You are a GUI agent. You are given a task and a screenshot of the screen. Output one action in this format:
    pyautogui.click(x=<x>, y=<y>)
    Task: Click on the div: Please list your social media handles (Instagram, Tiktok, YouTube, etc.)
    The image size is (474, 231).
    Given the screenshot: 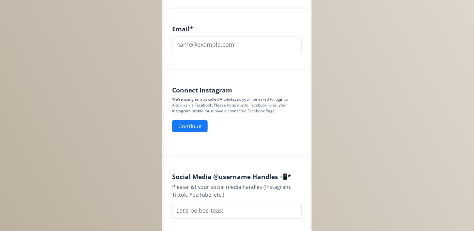 What is the action you would take?
    pyautogui.click(x=237, y=191)
    